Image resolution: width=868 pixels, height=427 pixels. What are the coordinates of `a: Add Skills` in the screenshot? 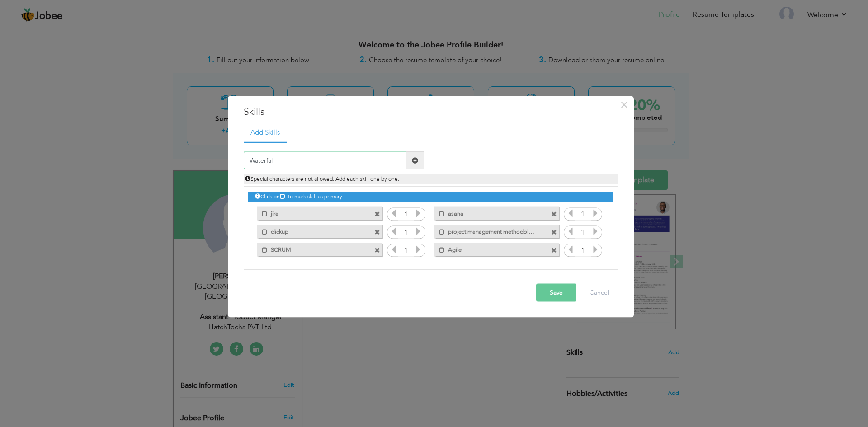 It's located at (265, 133).